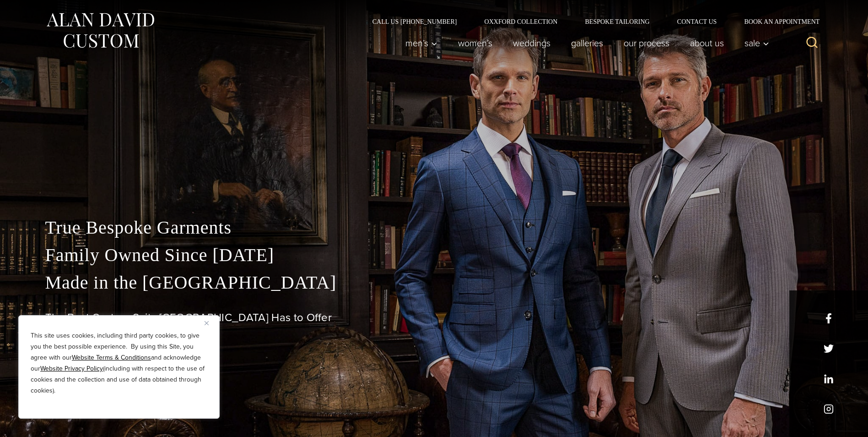  What do you see at coordinates (119, 363) in the screenshot?
I see `p: This site uses cookies, including third party cookies, to give you the best possible experience. ...` at bounding box center [119, 363].